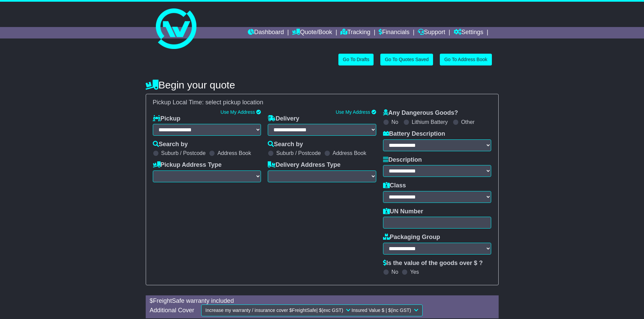 Image resolution: width=644 pixels, height=319 pixels. What do you see at coordinates (394, 33) in the screenshot?
I see `a: Financials` at bounding box center [394, 33].